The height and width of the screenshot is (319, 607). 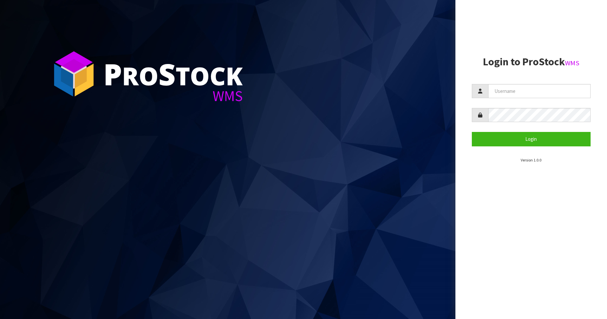 What do you see at coordinates (531, 160) in the screenshot?
I see `small: Version 1.0.0` at bounding box center [531, 160].